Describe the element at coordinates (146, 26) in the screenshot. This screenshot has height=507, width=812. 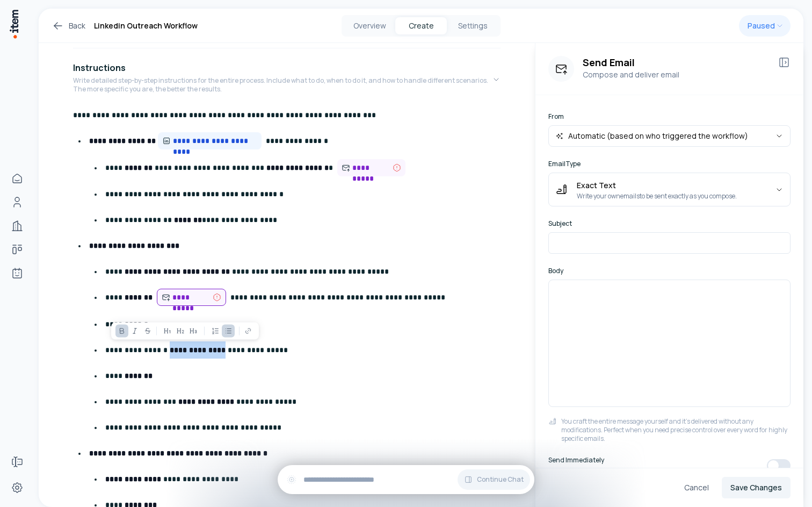
I see `h1: Linkedin Outreach Workflow` at that location.